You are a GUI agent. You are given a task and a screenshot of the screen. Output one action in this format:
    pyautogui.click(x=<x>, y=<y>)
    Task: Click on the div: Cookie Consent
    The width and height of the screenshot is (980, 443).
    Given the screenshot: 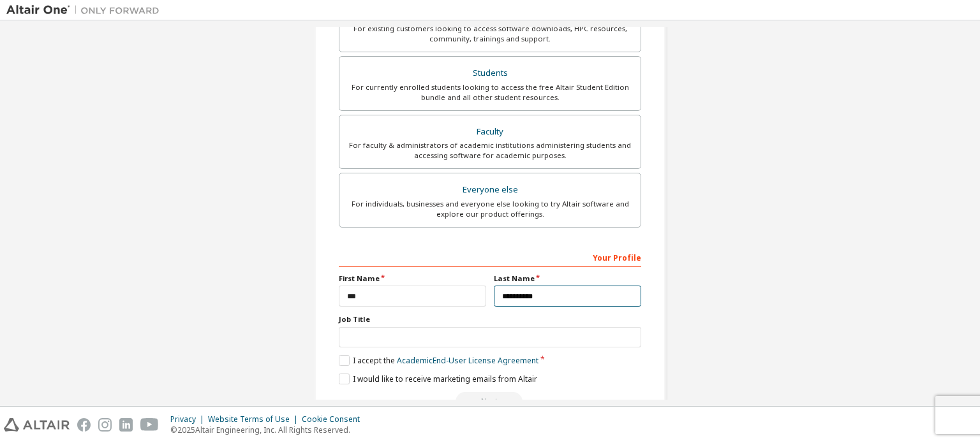 What is the action you would take?
    pyautogui.click(x=334, y=420)
    